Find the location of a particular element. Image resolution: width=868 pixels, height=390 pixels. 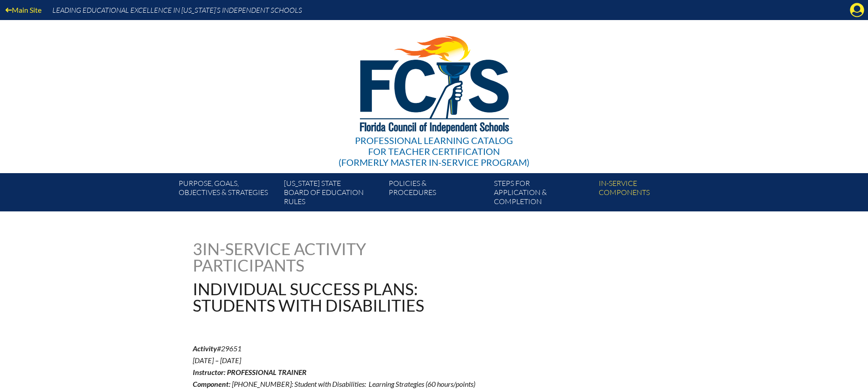

a: In-servicecomponents is located at coordinates (647, 194).